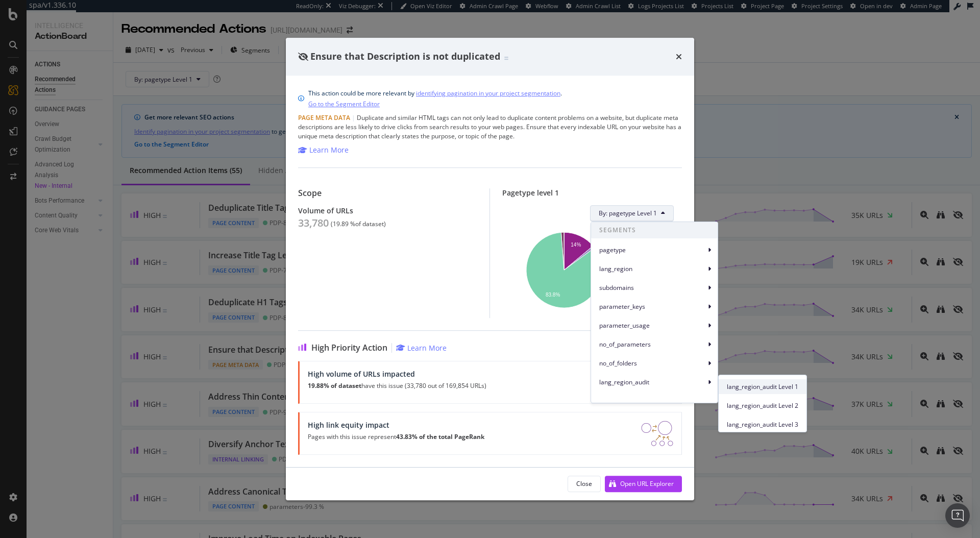  I want to click on div: This action could be more relevant by ., so click(435, 98).